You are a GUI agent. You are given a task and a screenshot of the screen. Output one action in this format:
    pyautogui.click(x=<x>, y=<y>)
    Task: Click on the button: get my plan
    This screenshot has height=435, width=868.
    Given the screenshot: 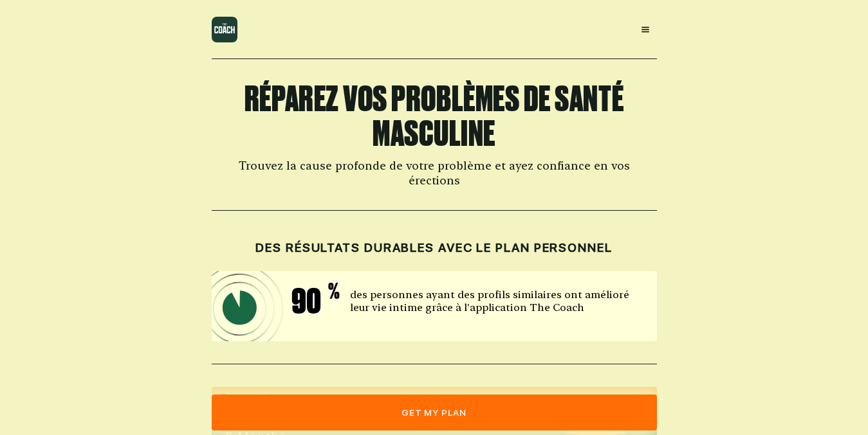 What is the action you would take?
    pyautogui.click(x=434, y=412)
    